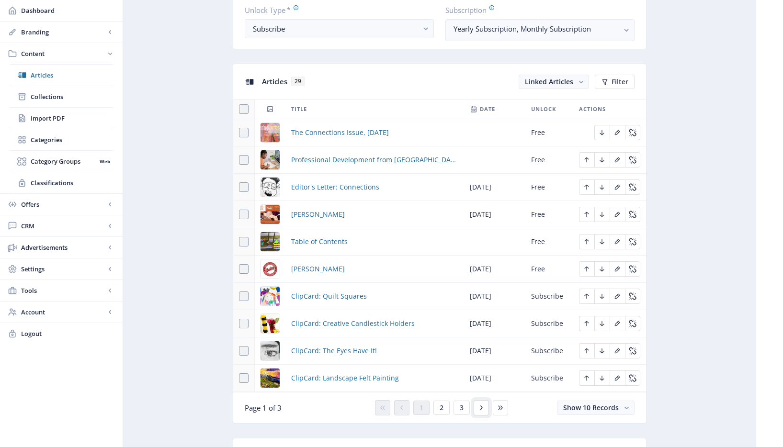 This screenshot has width=783, height=447. What do you see at coordinates (61, 183) in the screenshot?
I see `a: Classifications` at bounding box center [61, 183].